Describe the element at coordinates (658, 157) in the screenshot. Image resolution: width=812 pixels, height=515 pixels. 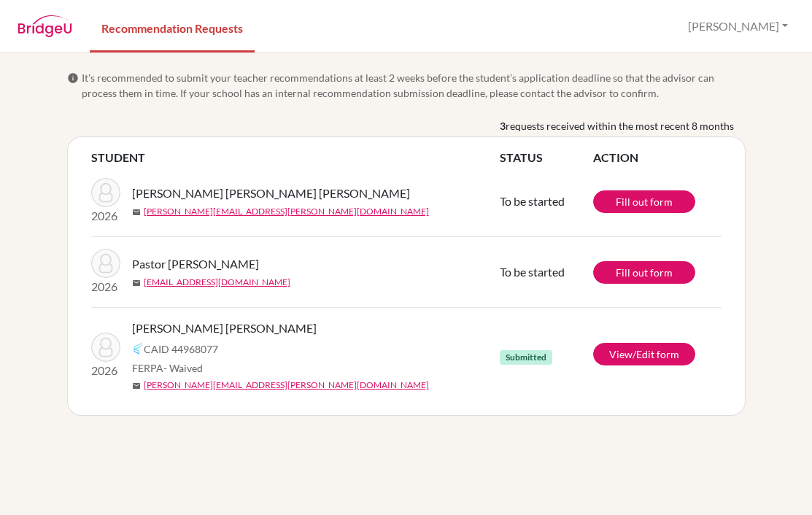
I see `th: ACTION` at that location.